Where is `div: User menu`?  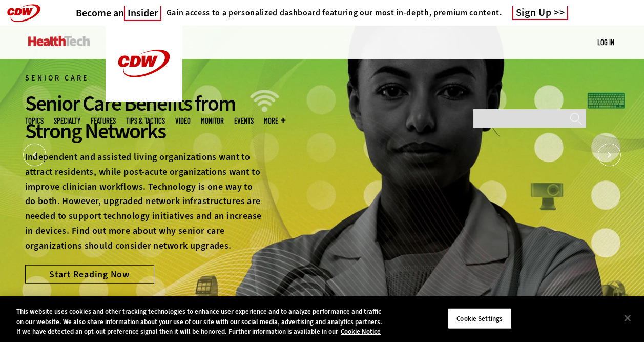
div: User menu is located at coordinates (606, 42).